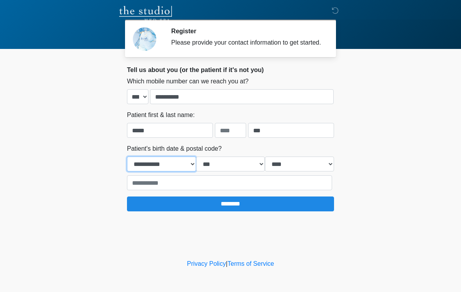 This screenshot has height=292, width=461. What do you see at coordinates (145, 14) in the screenshot?
I see `img: The Studio Med Spa Logo` at bounding box center [145, 14].